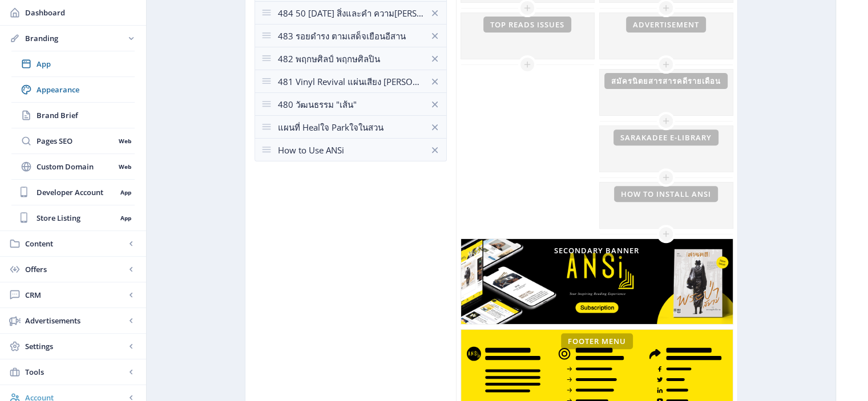 The width and height of the screenshot is (868, 401). Describe the element at coordinates (350, 127) in the screenshot. I see `div: แผนที่ Healใจ Parkใจในสวน` at that location.